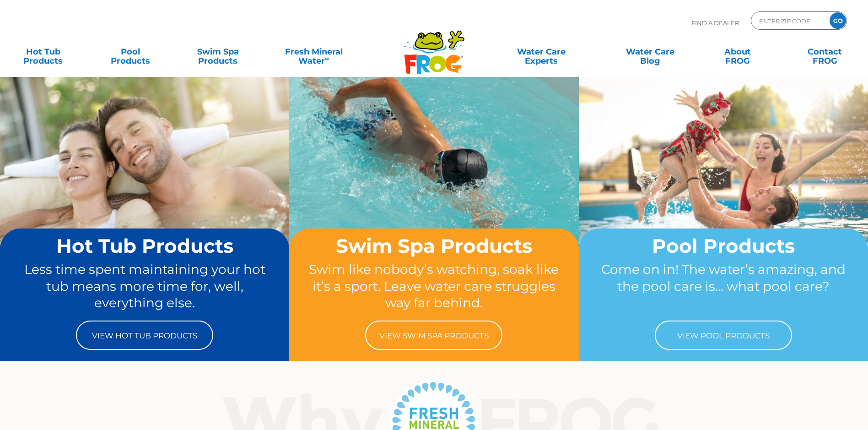 Image resolution: width=868 pixels, height=430 pixels. I want to click on a: Hot TubProducts, so click(43, 52).